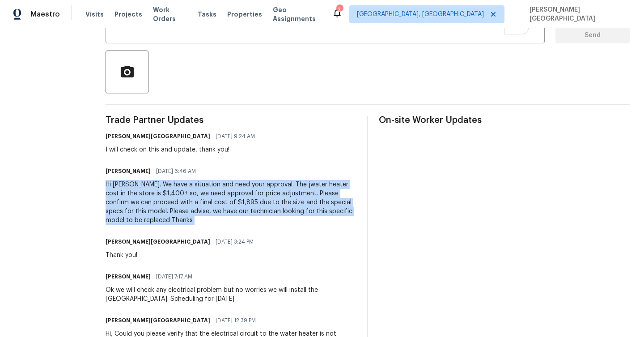 This screenshot has width=644, height=337. What do you see at coordinates (45, 14) in the screenshot?
I see `span: Maestro` at bounding box center [45, 14].